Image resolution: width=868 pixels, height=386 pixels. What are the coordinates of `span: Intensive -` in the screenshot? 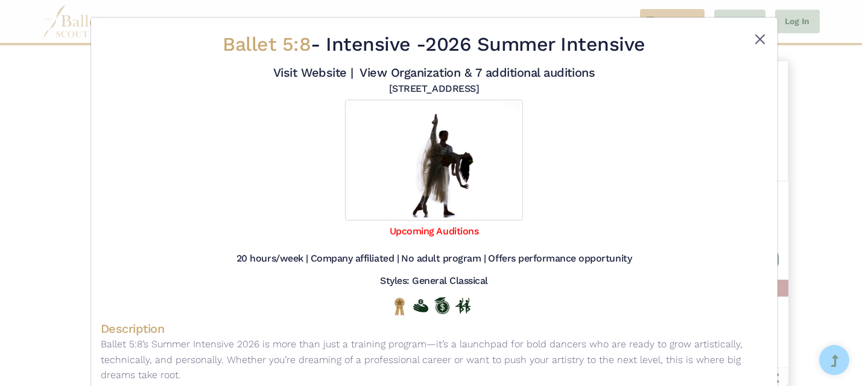 It's located at (375, 44).